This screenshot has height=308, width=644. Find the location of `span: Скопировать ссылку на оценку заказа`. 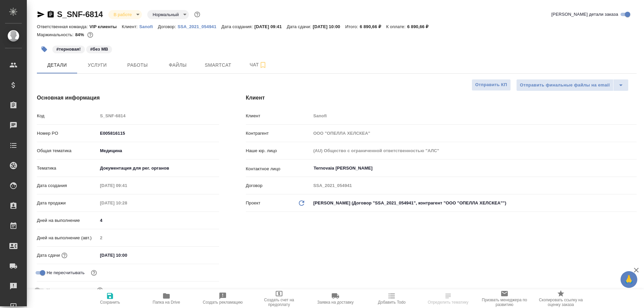

span: Скопировать ссылку на оценку заказа is located at coordinates (561, 303).